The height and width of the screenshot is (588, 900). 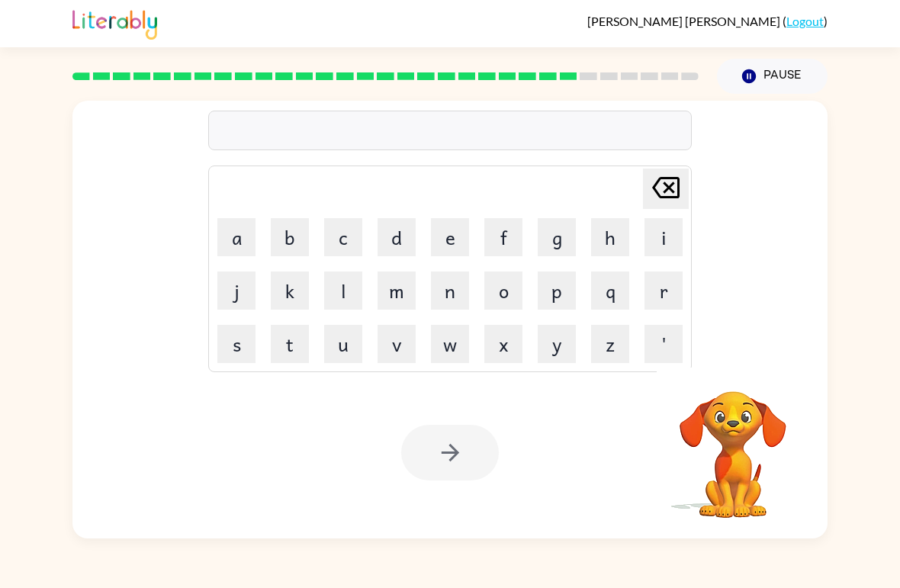 What do you see at coordinates (557, 237) in the screenshot?
I see `button: g` at bounding box center [557, 237].